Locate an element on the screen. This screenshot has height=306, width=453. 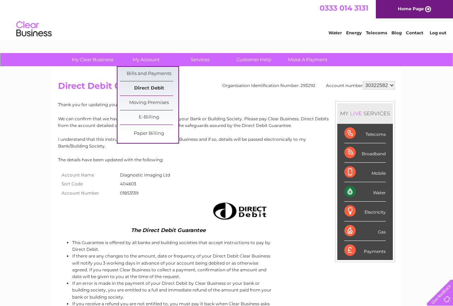
a: Bills and Payments is located at coordinates (149, 74).